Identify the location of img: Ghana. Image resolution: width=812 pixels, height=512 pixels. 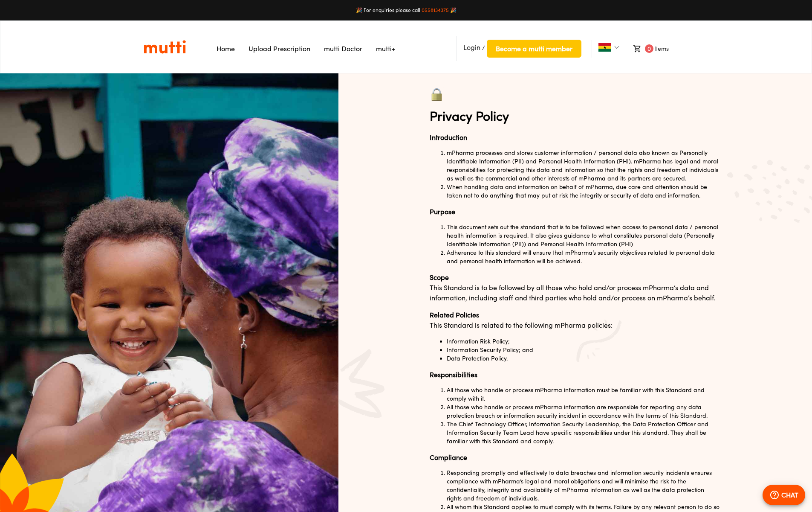
(605, 47).